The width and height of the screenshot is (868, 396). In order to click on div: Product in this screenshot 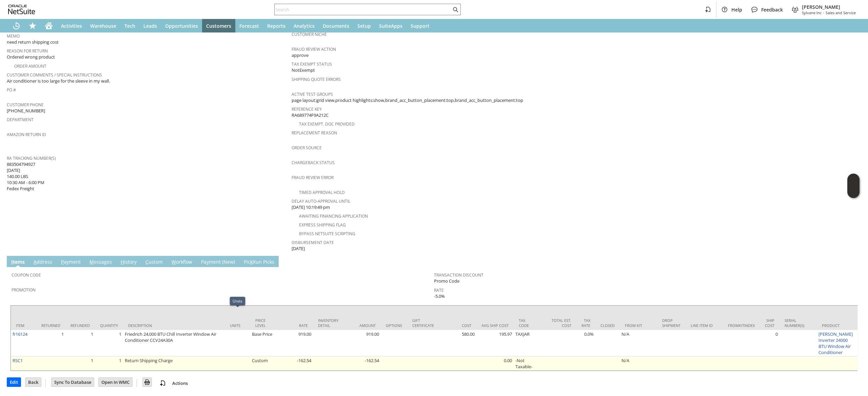, I will do `click(835, 325)`.